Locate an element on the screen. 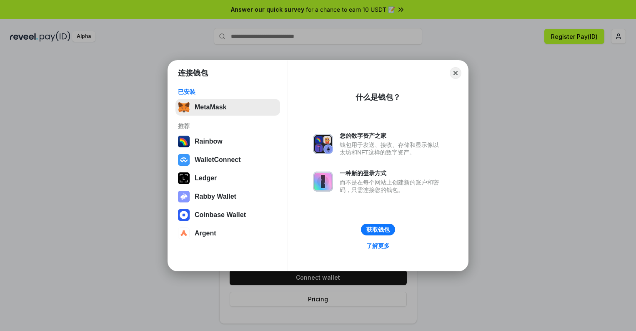  div: Coinbase Wallet is located at coordinates (220, 215).